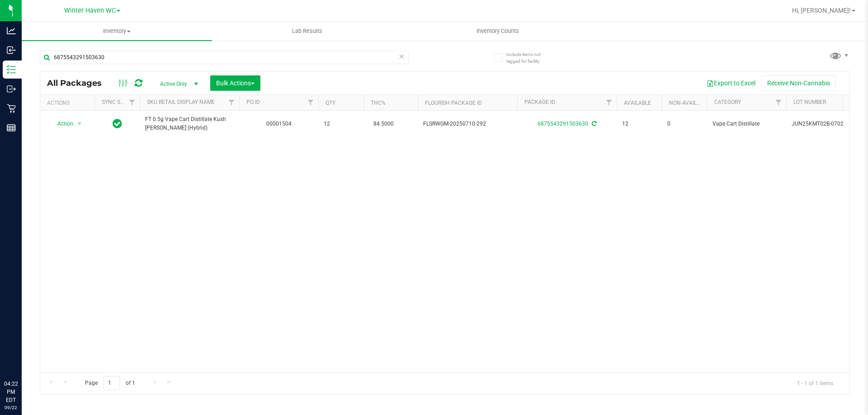  Describe the element at coordinates (11, 109) in the screenshot. I see `inline-svg: Retail` at that location.